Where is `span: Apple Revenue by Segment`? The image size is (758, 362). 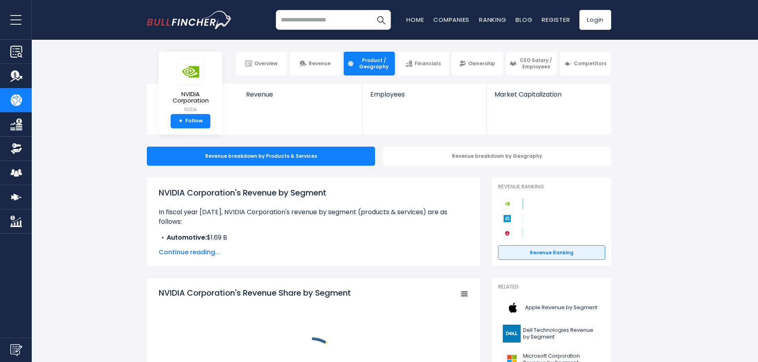 span: Apple Revenue by Segment is located at coordinates (561, 307).